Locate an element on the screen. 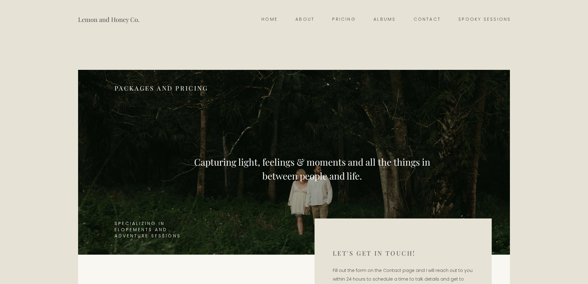 Image resolution: width=588 pixels, height=284 pixels. a: About is located at coordinates (305, 19).